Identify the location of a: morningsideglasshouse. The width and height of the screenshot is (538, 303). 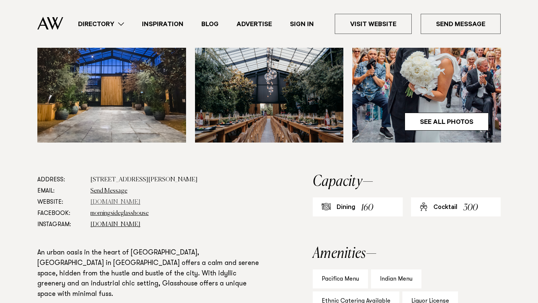
(120, 214).